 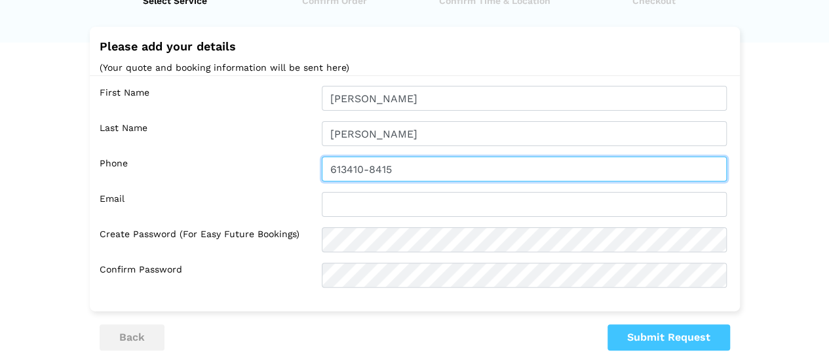 What do you see at coordinates (206, 240) in the screenshot?
I see `label: Create Password (for easy future bookings)` at bounding box center [206, 240].